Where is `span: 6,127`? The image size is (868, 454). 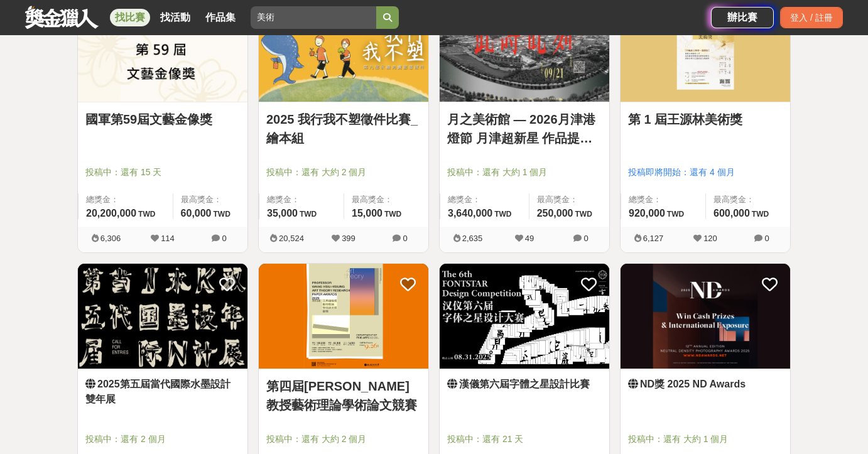
span: 6,127 is located at coordinates (653, 238).